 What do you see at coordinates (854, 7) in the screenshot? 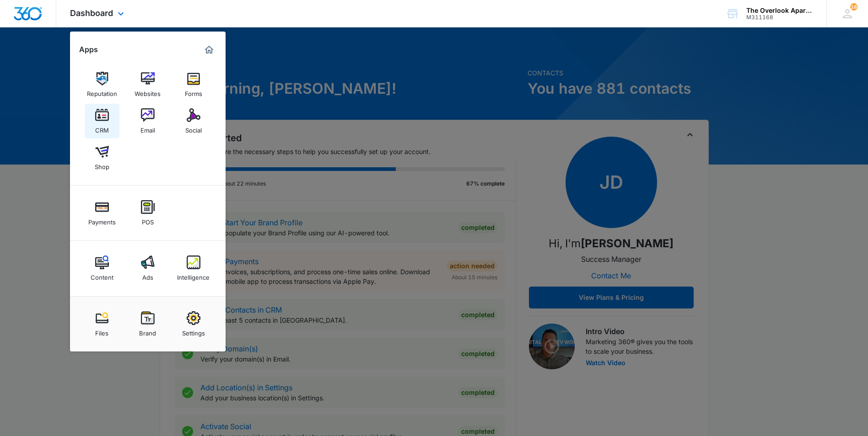
I see `div: notifications count` at bounding box center [854, 7].